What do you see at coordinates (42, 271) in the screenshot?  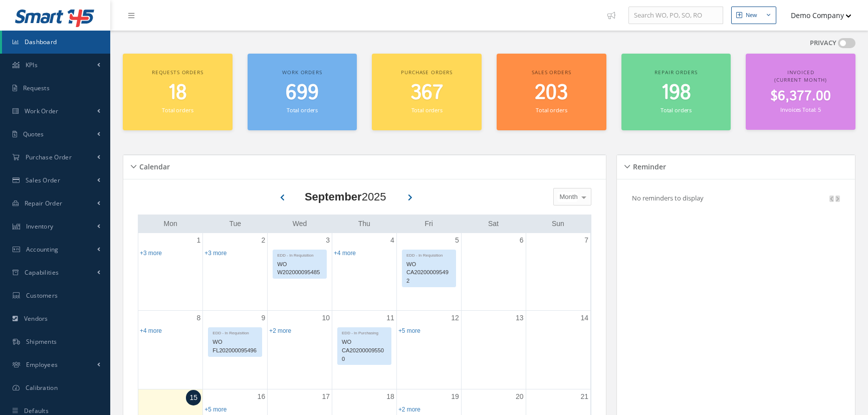 I see `span: Capabilities` at bounding box center [42, 271].